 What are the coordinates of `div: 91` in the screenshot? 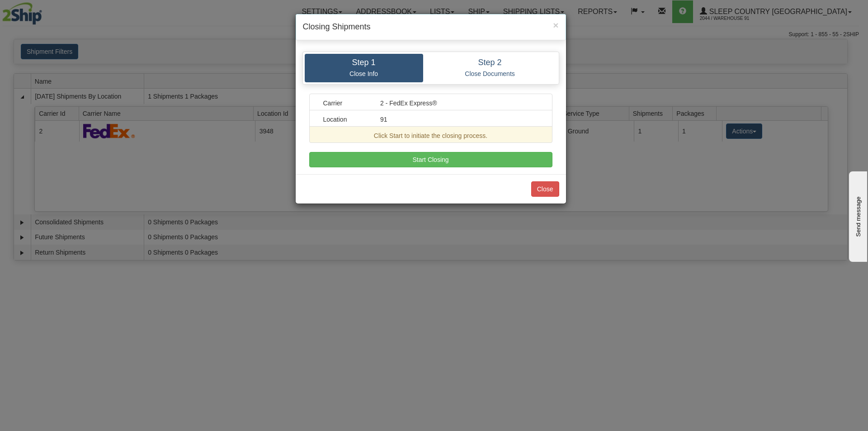 It's located at (459, 120).